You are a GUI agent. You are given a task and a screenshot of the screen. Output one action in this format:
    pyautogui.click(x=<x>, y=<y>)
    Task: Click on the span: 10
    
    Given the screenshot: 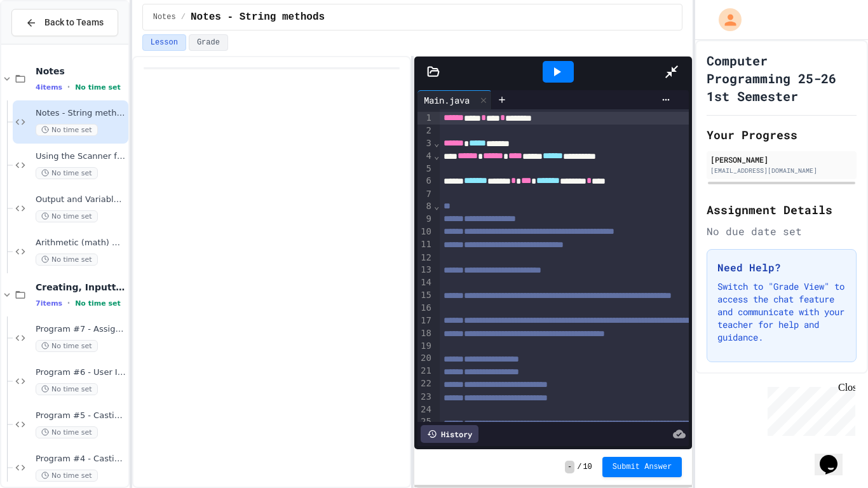 What is the action you would take?
    pyautogui.click(x=587, y=467)
    